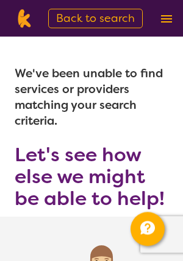  I want to click on h3: Let's see how else we might be able to help!, so click(91, 177).